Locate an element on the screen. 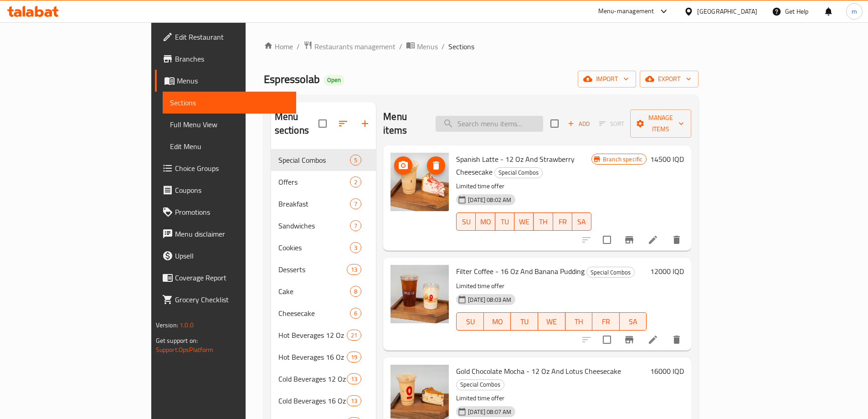 This screenshot has width=868, height=419. img: Spanish Latte - 12 Oz And Strawberry Cheesecake is located at coordinates (420, 181).